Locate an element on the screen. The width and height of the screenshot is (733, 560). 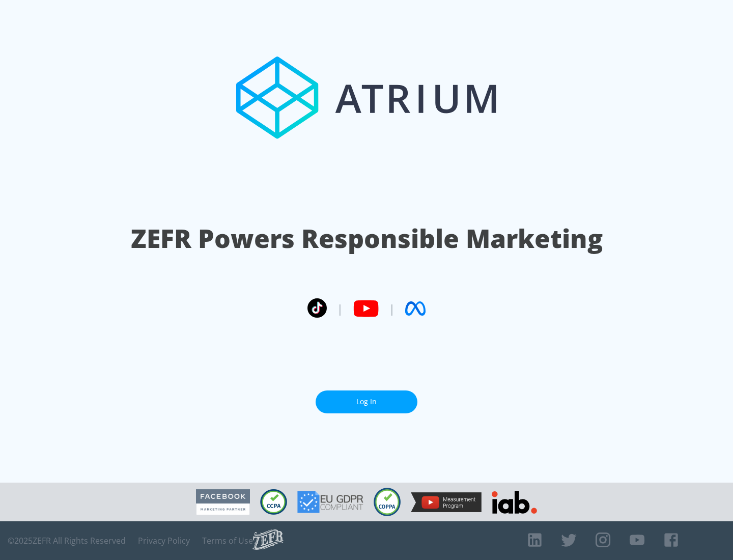
img: CCPA Compliant is located at coordinates (273, 502).